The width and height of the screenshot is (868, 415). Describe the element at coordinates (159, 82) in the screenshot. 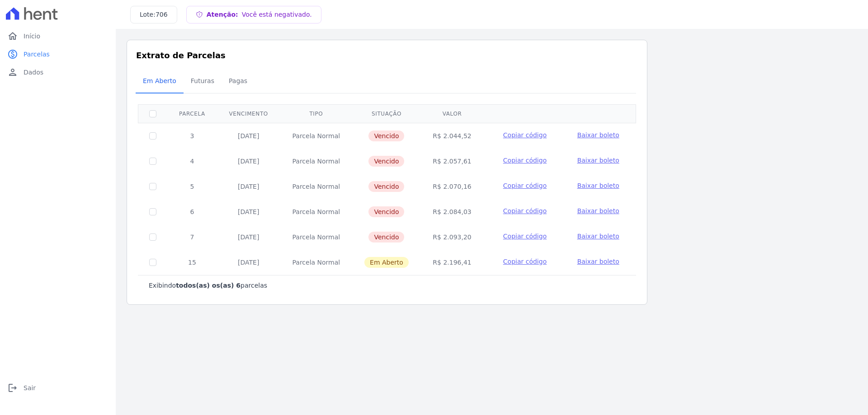

I see `a: Em Aberto` at that location.